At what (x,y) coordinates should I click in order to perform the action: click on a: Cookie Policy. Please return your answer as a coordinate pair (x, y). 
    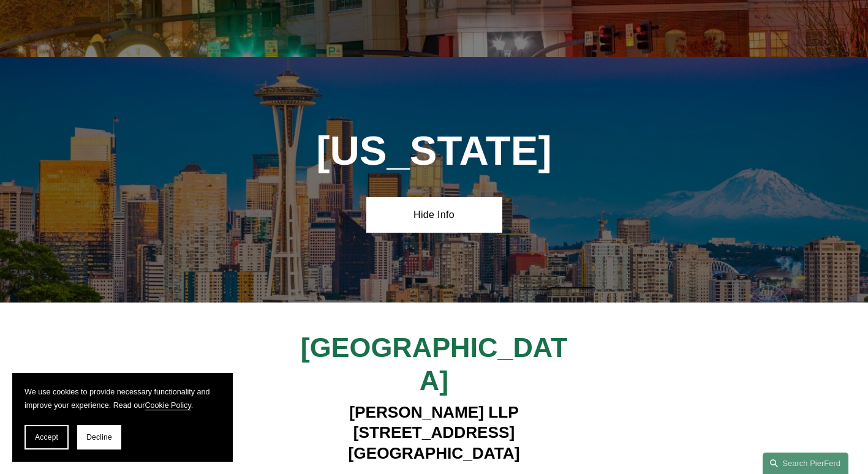
    Looking at the image, I should click on (167, 405).